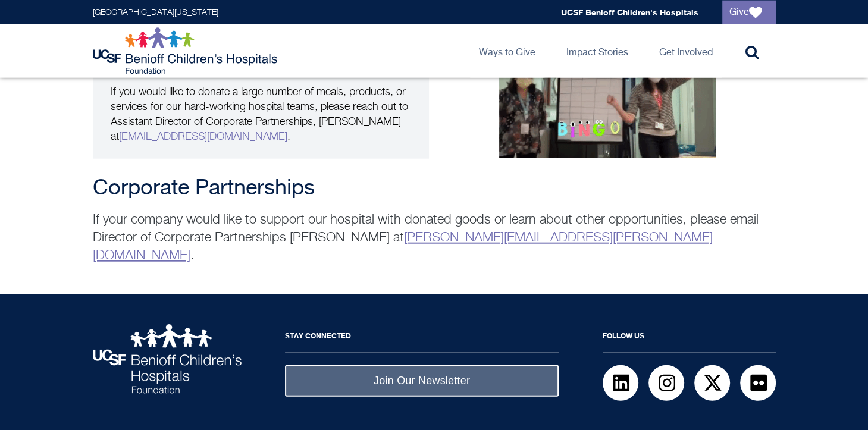 The height and width of the screenshot is (430, 868). I want to click on p: If you would like to donate a large number of meals, products, or services for our hard-working h..., so click(260, 115).